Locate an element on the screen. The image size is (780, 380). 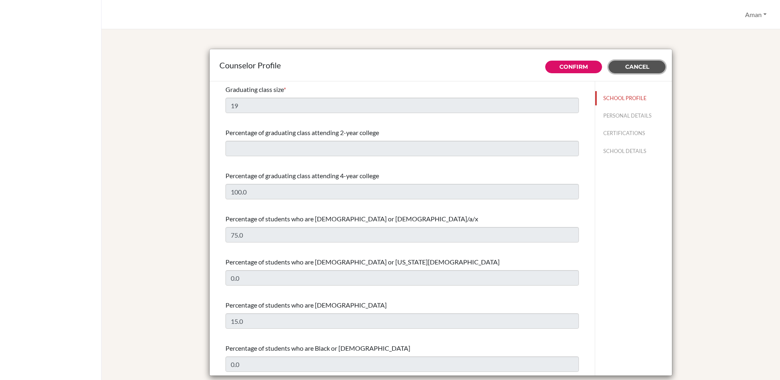
span: Graduating class size is located at coordinates (254, 89).